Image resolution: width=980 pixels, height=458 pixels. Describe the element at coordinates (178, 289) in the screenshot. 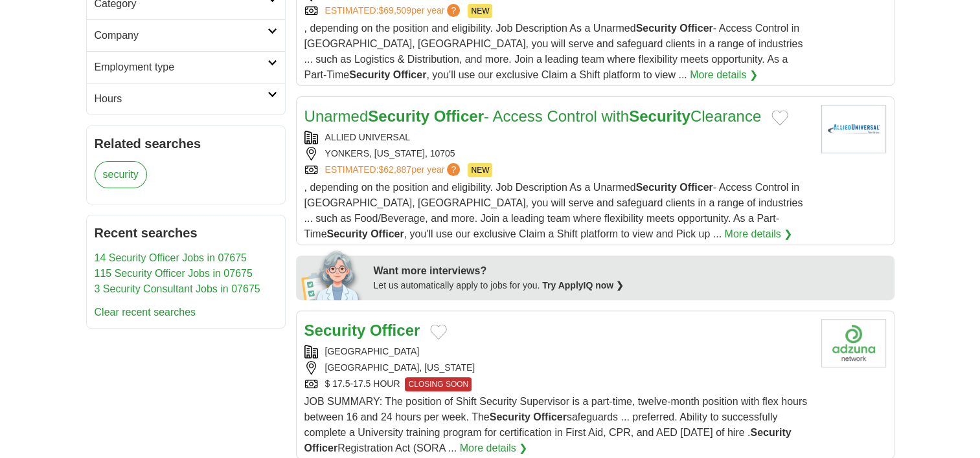

I see `a: 3 Security Consultant Jobs in 07675` at that location.